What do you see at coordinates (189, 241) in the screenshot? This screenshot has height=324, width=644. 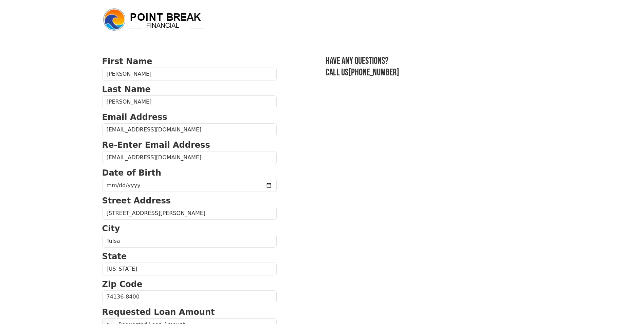 I see `input: City` at bounding box center [189, 241].